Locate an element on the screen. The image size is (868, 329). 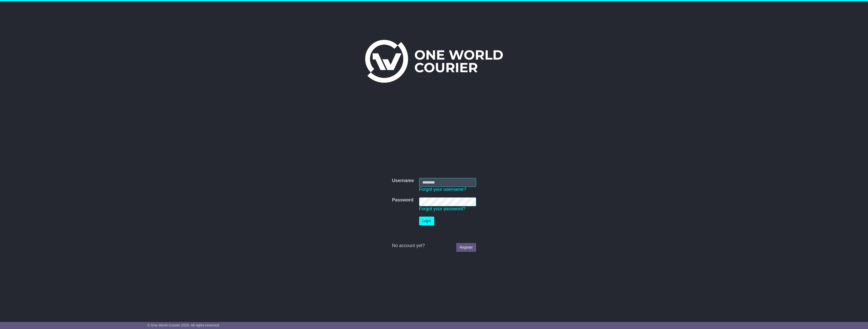
a: Forgot your password? is located at coordinates (442, 209).